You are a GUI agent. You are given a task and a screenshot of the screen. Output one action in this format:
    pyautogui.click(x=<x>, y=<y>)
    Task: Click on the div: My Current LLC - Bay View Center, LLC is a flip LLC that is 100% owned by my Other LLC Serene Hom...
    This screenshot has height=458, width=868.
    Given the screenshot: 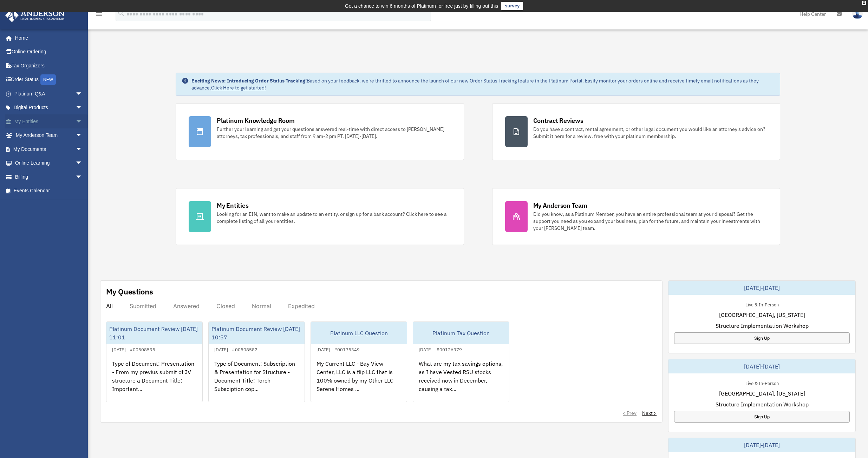 What is the action you would take?
    pyautogui.click(x=359, y=381)
    